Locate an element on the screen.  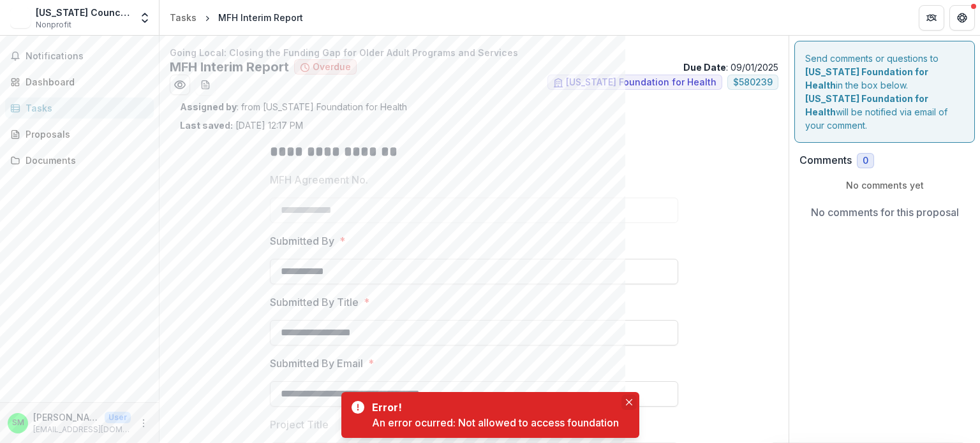
button: More is located at coordinates (144, 424).